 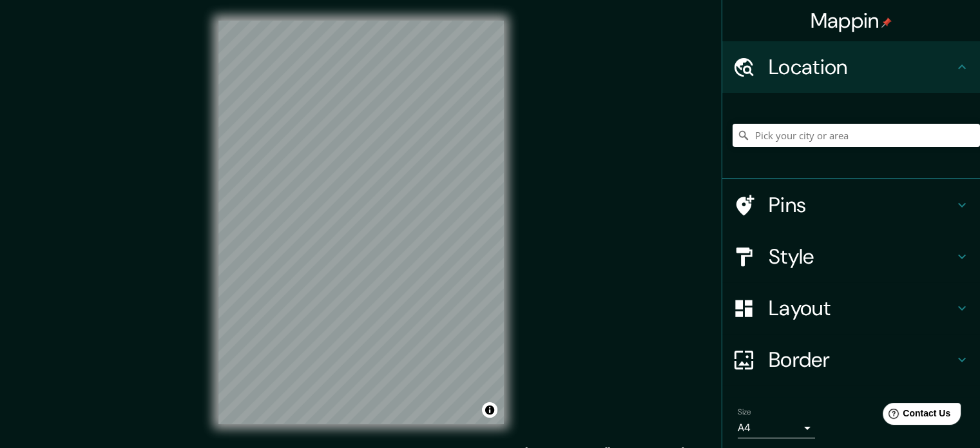 What do you see at coordinates (861, 67) in the screenshot?
I see `h4: Location` at bounding box center [861, 67].